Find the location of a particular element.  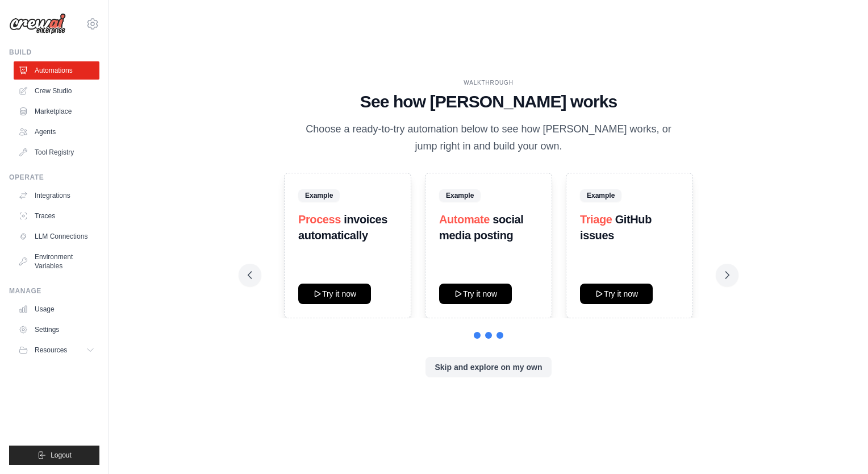

span: Triage is located at coordinates (596, 219).